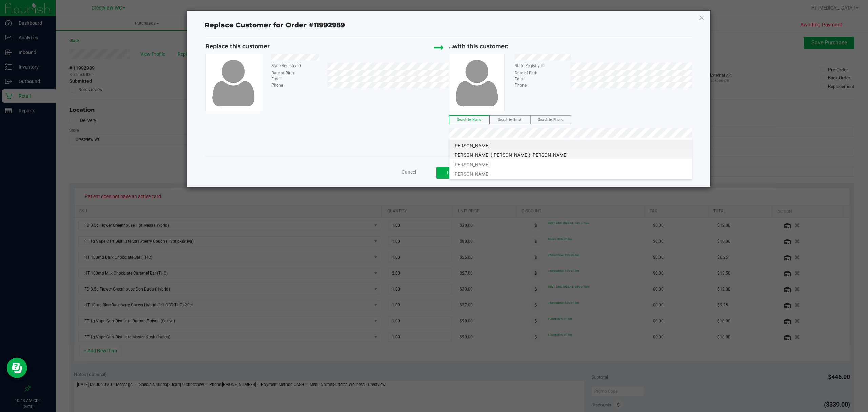 Image resolution: width=868 pixels, height=412 pixels. Describe the element at coordinates (409, 172) in the screenshot. I see `span: Cancel` at that location.